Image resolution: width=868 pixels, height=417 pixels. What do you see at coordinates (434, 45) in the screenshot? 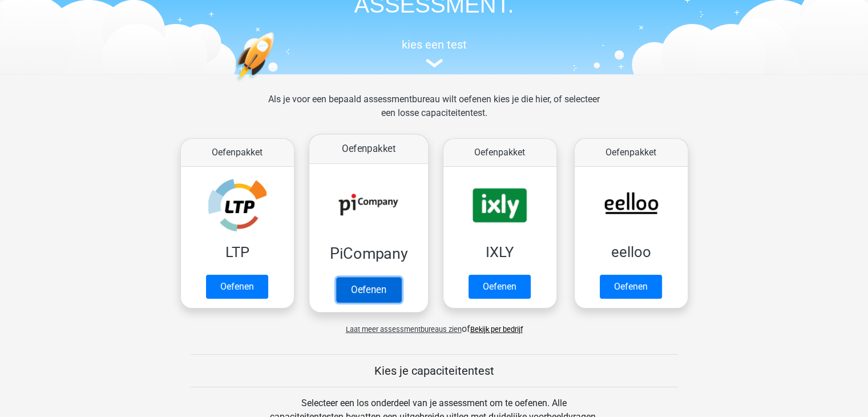
I see `h5: kies een test` at bounding box center [434, 45].